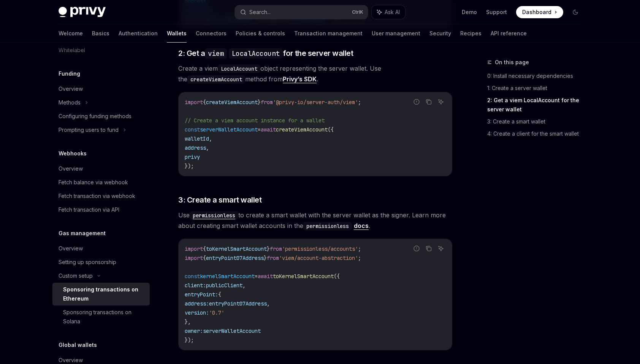 This screenshot has height=364, width=640. What do you see at coordinates (537, 12) in the screenshot?
I see `span: Dashboard` at bounding box center [537, 12].